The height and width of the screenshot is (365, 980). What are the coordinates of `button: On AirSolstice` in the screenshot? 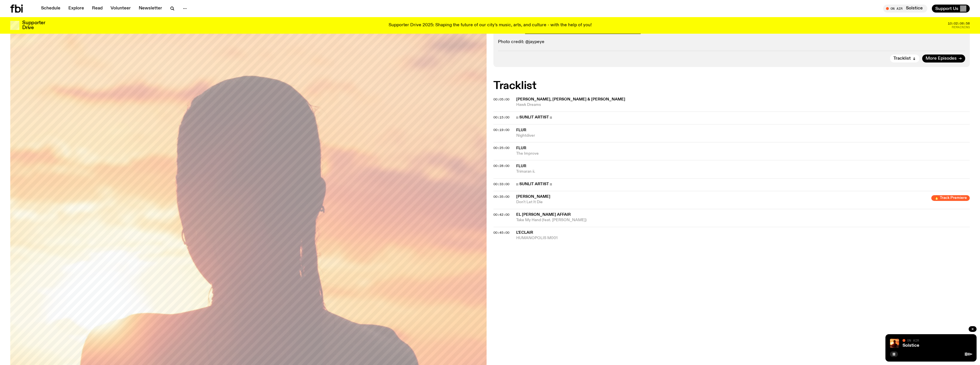 It's located at (905, 9).